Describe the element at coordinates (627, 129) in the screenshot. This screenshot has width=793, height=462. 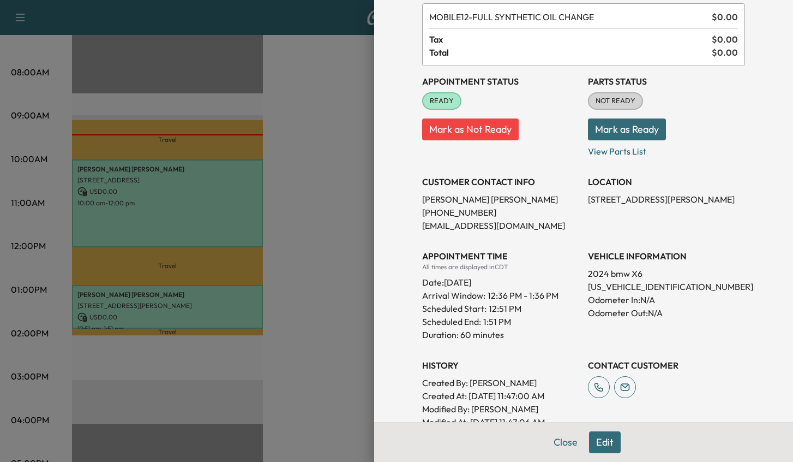
I see `button: Mark as Ready` at that location.